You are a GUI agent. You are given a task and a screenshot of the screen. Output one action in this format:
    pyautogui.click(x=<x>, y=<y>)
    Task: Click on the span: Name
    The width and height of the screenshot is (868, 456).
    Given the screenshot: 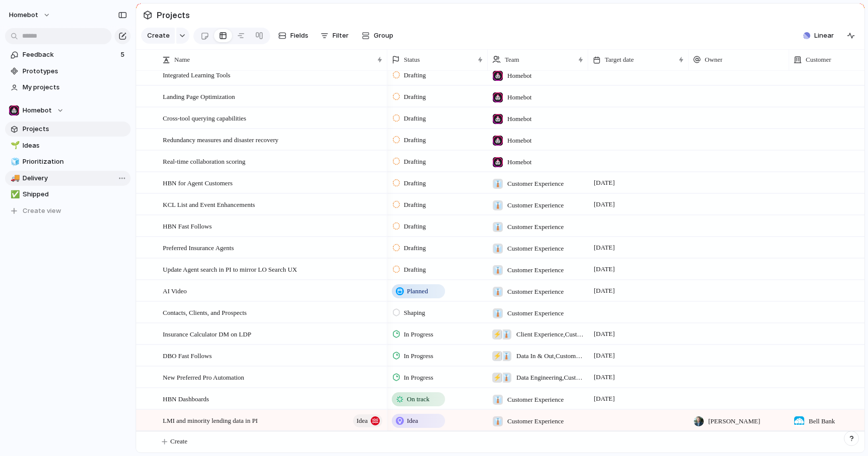 What is the action you would take?
    pyautogui.click(x=181, y=60)
    